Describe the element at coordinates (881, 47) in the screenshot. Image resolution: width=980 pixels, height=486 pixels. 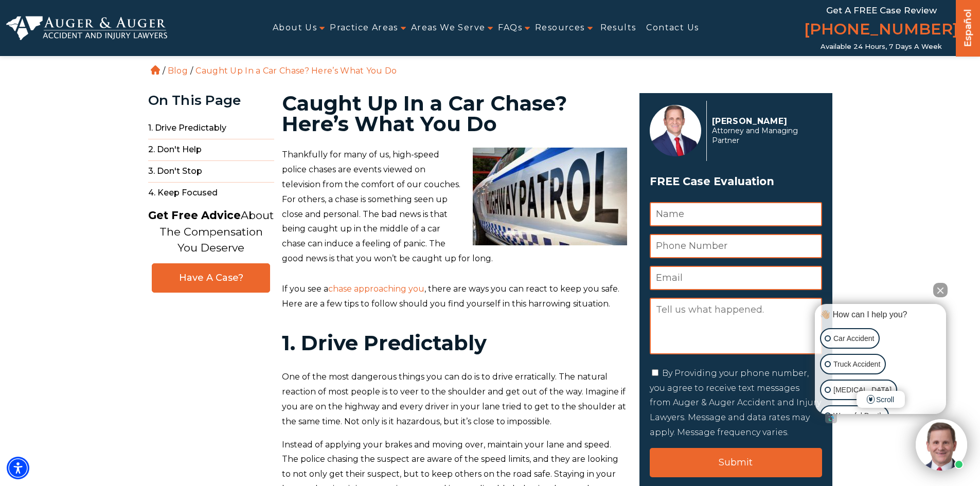
I see `span: Available 24 Hours, 7 Days a Week` at that location.